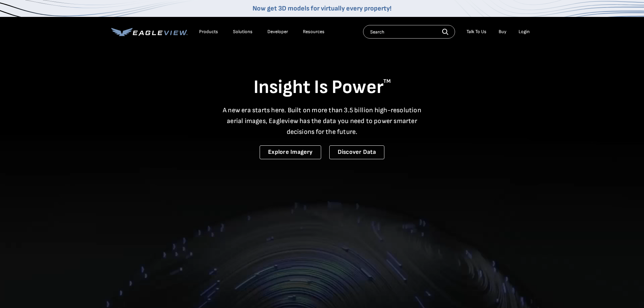 The image size is (644, 308). I want to click on div: Talk To Us, so click(477, 32).